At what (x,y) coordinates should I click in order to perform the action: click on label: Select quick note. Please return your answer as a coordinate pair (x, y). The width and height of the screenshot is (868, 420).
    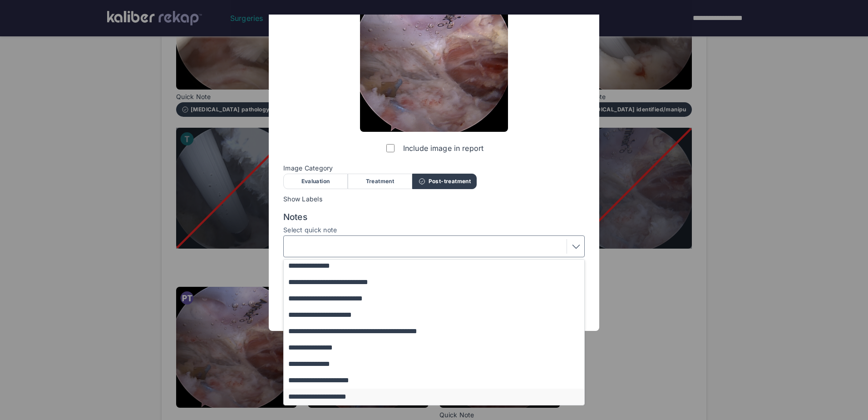
    Looking at the image, I should click on (434, 230).